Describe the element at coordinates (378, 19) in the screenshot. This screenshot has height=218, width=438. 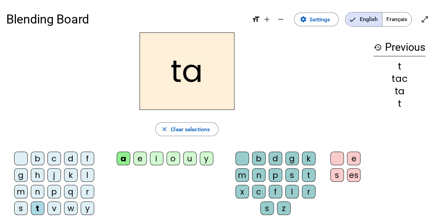
I see `mat-button-toggle-group: Language selection` at that location.